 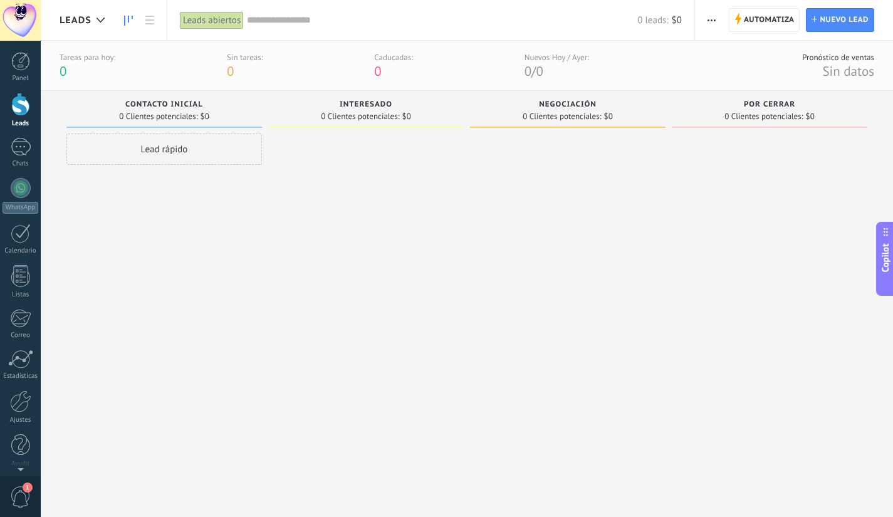 I want to click on div: Ajustes, so click(x=21, y=420).